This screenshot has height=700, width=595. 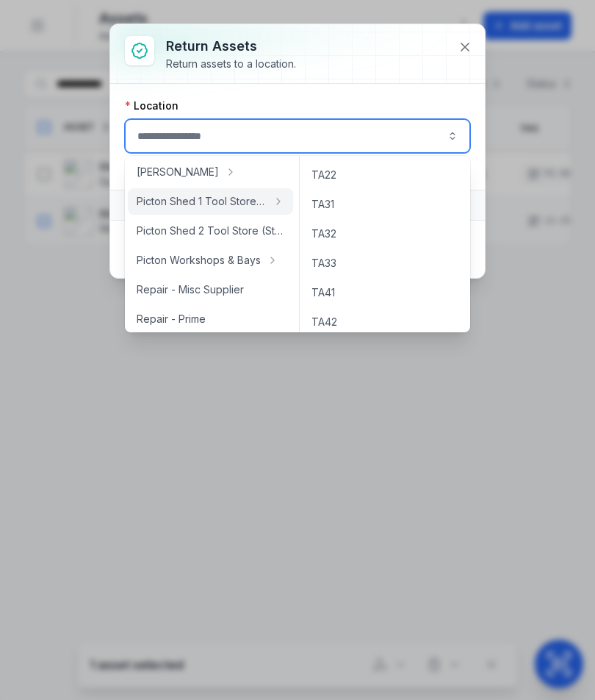 What do you see at coordinates (323, 293) in the screenshot?
I see `span: TA41` at bounding box center [323, 293].